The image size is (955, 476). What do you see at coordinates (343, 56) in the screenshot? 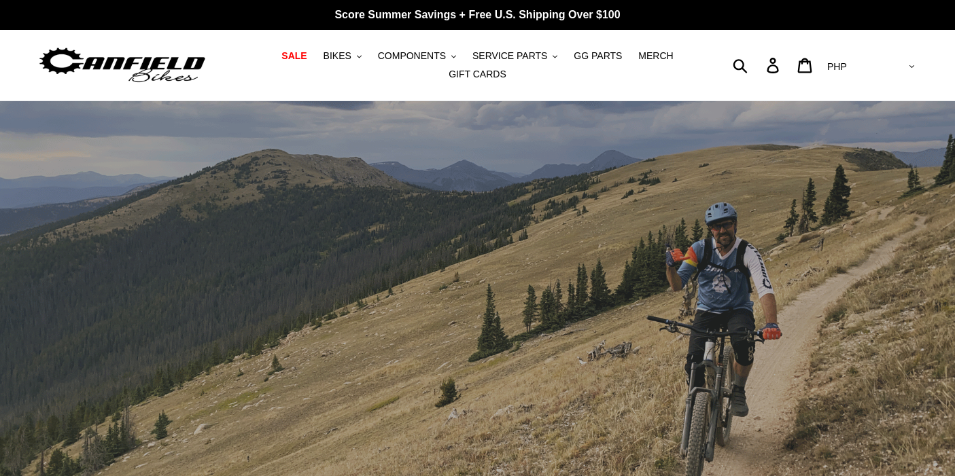
I see `button: BIKES` at bounding box center [343, 56].